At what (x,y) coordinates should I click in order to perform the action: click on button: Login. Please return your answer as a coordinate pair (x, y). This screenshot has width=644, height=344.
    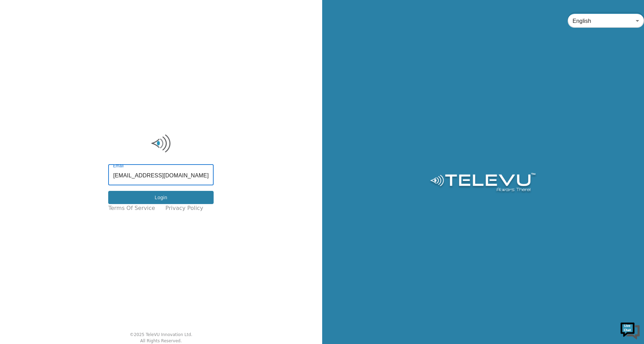
    Looking at the image, I should click on (161, 198).